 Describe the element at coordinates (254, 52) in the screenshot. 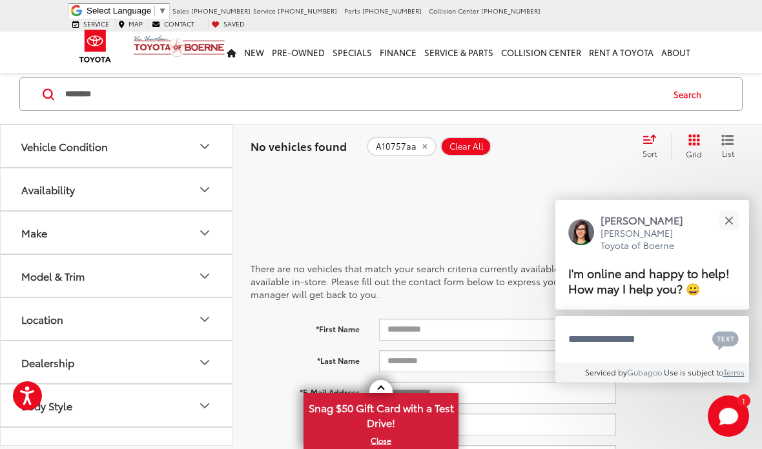

I see `a: New` at that location.